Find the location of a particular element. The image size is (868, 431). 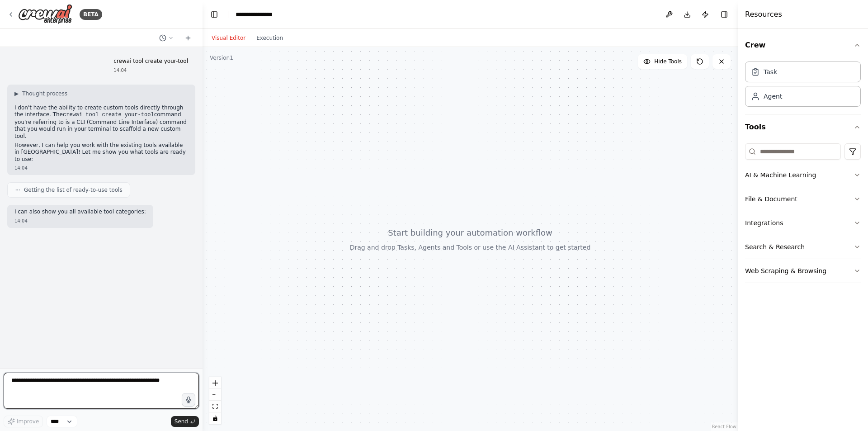

div: Task is located at coordinates (770, 72).